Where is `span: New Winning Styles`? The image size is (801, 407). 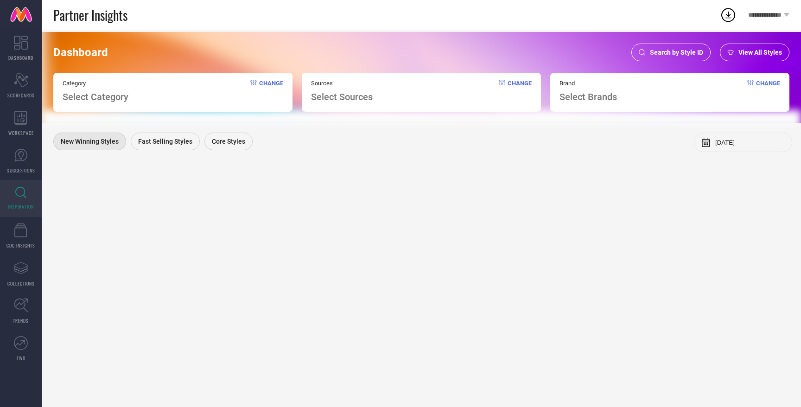 span: New Winning Styles is located at coordinates (89, 141).